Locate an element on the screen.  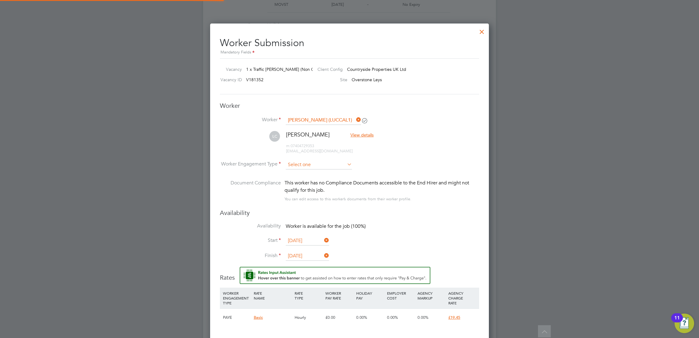
div: RATE NAME is located at coordinates (273, 295).